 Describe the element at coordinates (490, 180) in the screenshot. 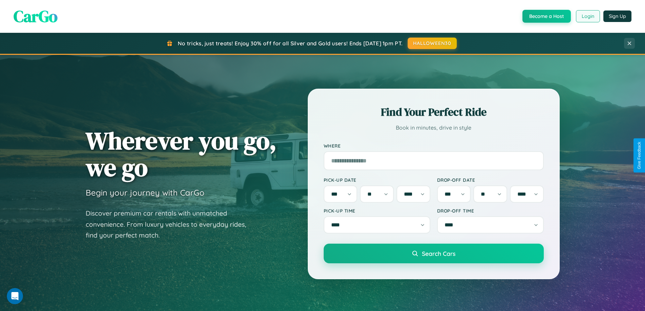

I see `label: Drop-off Date` at that location.